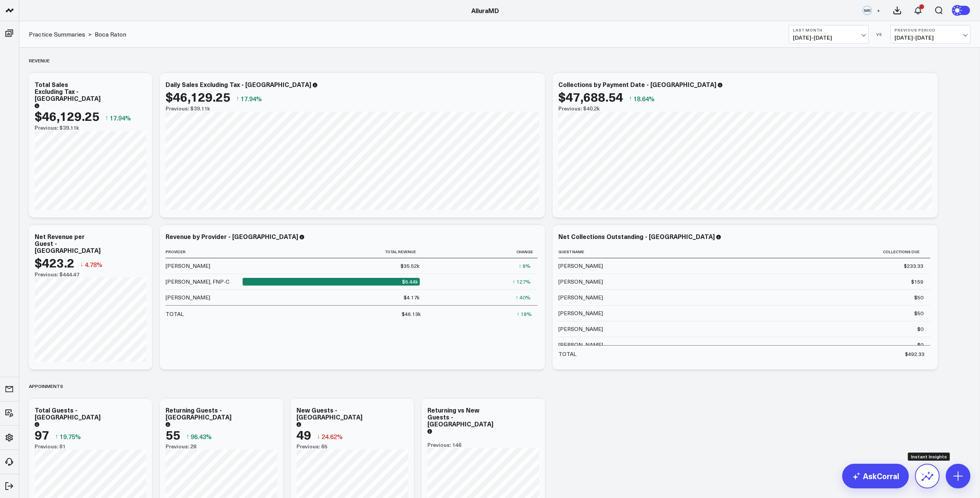 This screenshot has height=498, width=980. Describe the element at coordinates (876, 476) in the screenshot. I see `a: AskCorral` at that location.